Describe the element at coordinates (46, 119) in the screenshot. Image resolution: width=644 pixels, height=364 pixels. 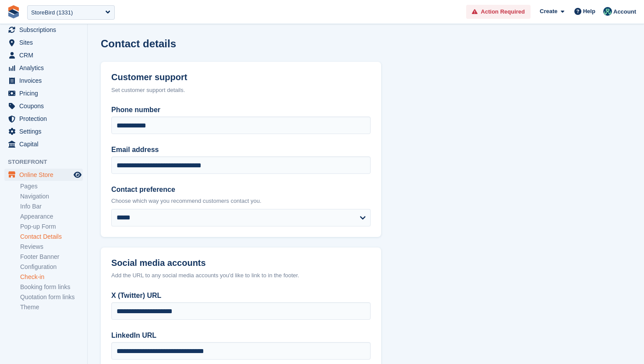
I see `span: Protection` at that location.